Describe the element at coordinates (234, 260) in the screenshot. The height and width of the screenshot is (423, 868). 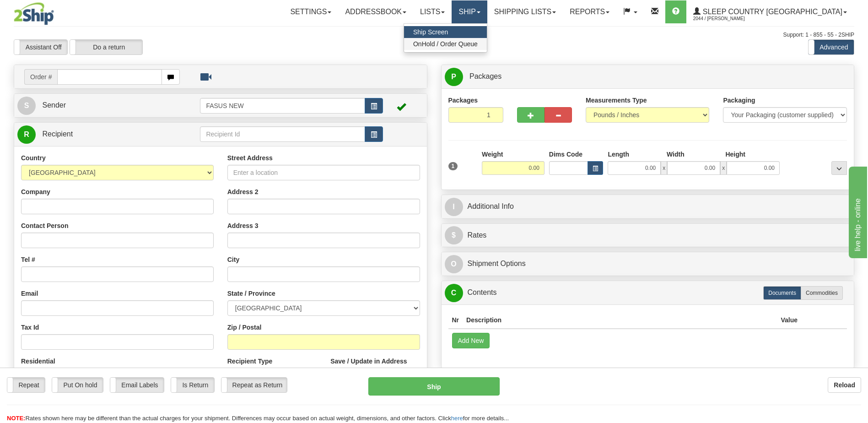
I see `label: City` at that location.